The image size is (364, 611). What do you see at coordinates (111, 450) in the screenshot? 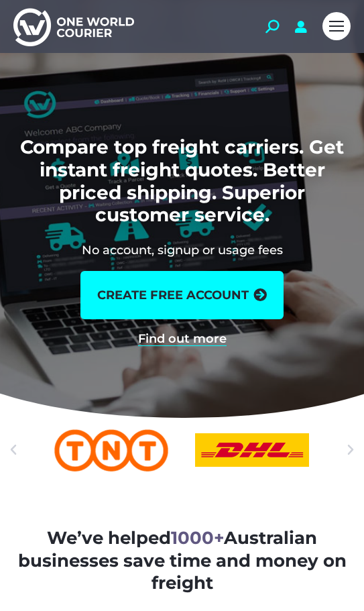
I see `div: TNT logo Australian freight company` at bounding box center [111, 450].